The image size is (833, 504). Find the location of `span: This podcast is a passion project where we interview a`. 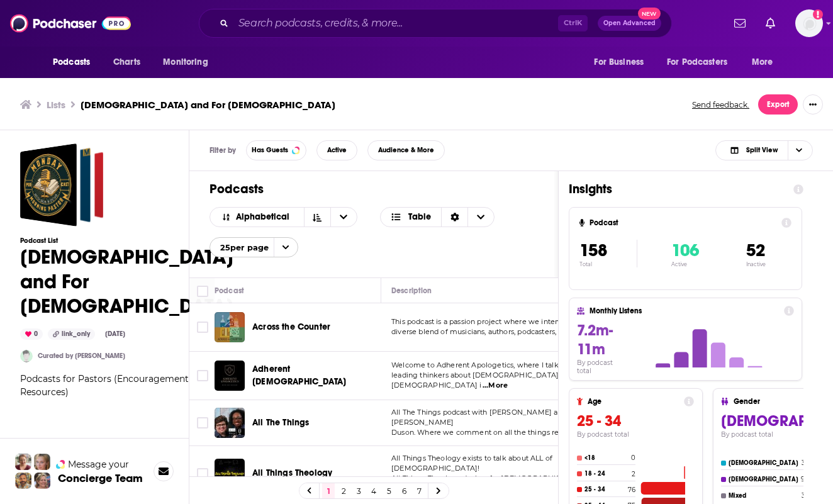

span: This podcast is a passion project where we interview a is located at coordinates (486, 322).